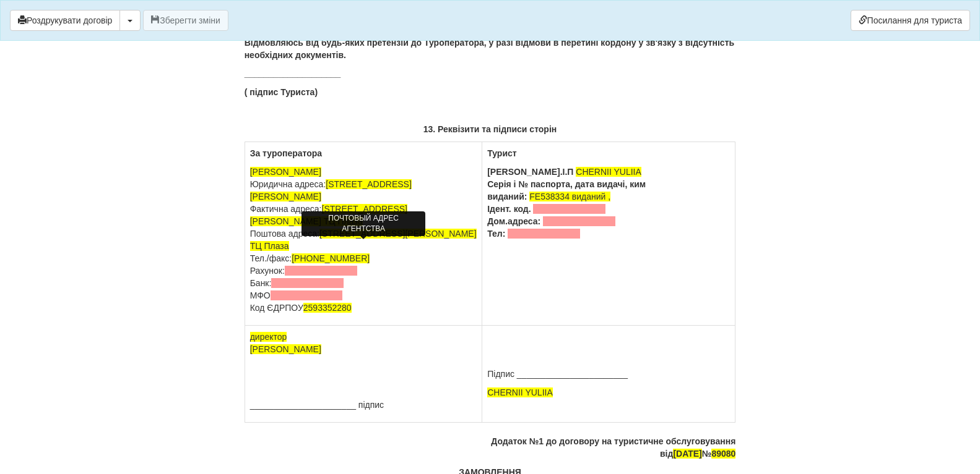 Image resolution: width=980 pixels, height=474 pixels. I want to click on b: Ідент. код., so click(509, 209).